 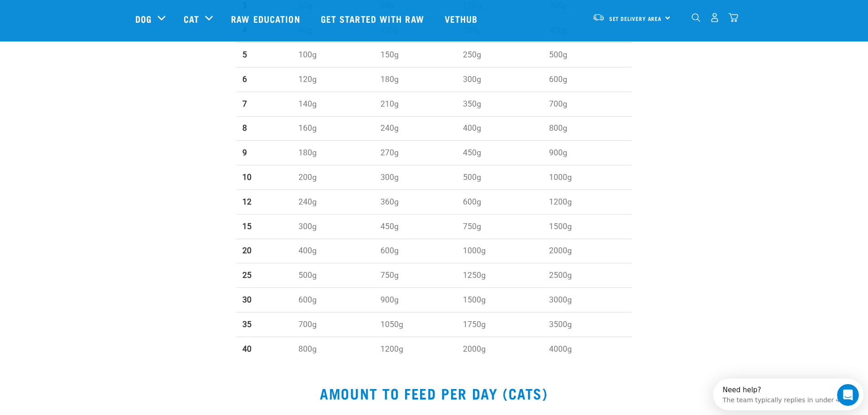 What do you see at coordinates (415, 104) in the screenshot?
I see `td: 210g` at bounding box center [415, 104].